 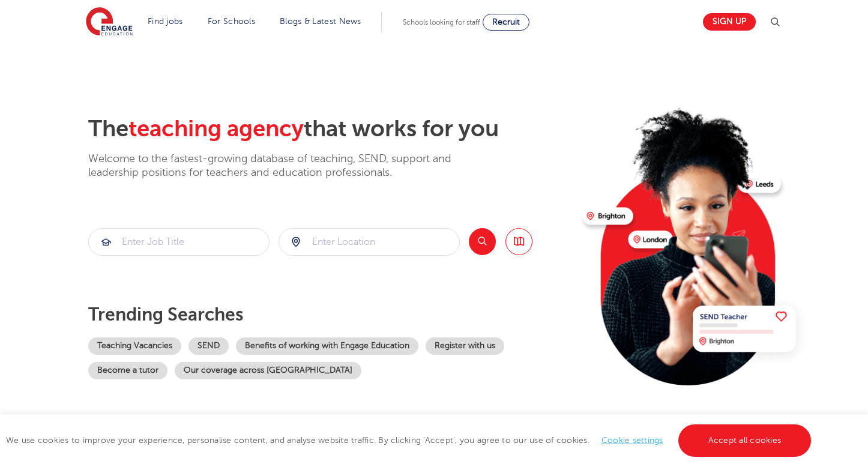 What do you see at coordinates (729, 21) in the screenshot?
I see `a: Sign up` at bounding box center [729, 21].